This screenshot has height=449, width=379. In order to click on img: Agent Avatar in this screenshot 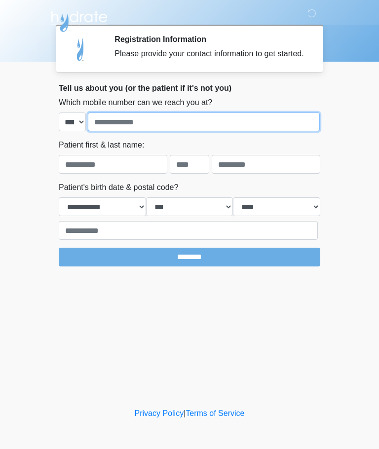, I will do `click(81, 49)`.